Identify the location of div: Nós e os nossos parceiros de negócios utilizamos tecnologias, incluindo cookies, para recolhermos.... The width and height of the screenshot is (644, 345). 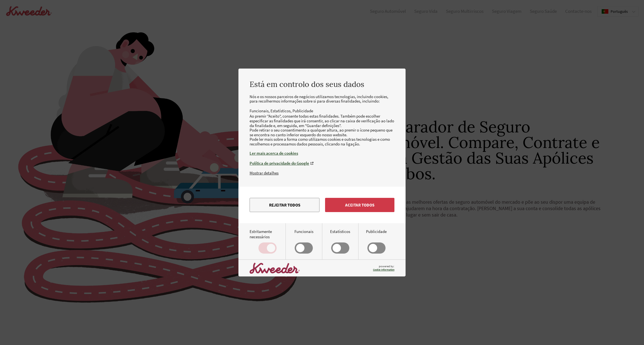
(322, 132).